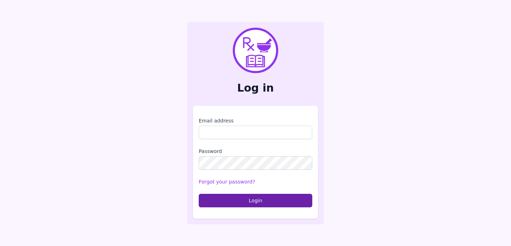  I want to click on label: Email address, so click(256, 121).